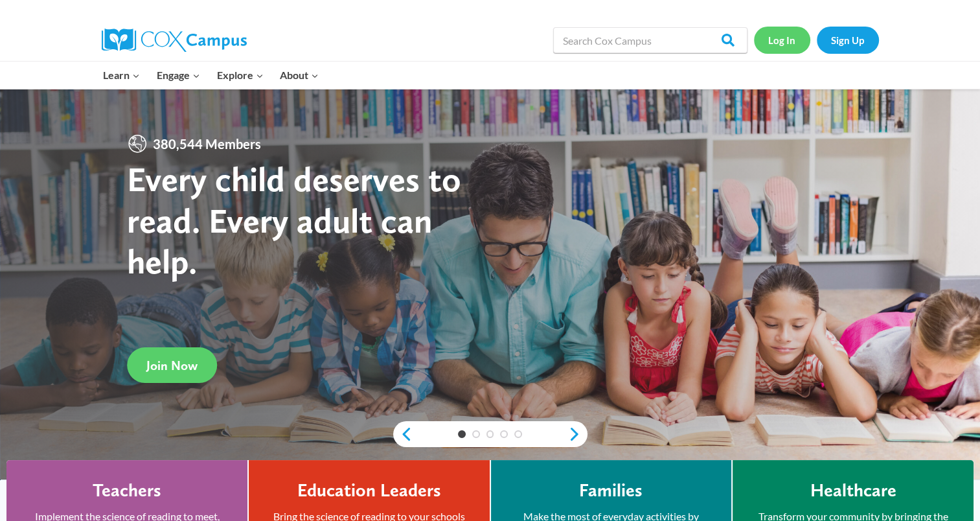  I want to click on button: Child menu of Learn, so click(121, 75).